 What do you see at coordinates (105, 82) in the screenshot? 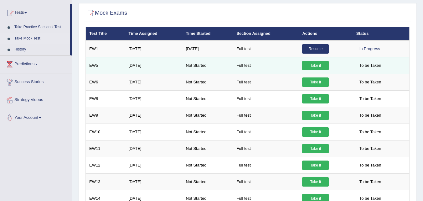
I see `td: EW6` at bounding box center [105, 82].